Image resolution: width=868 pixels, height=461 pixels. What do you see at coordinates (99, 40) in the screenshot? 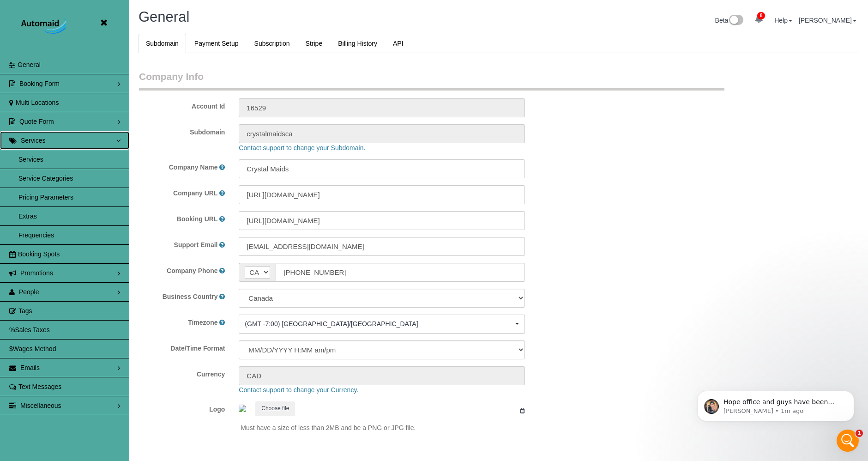
I see `p: Message from Fabiana, sent 1m ago` at bounding box center [99, 40].